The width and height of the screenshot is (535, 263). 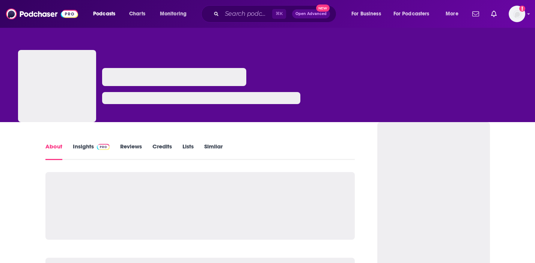 What do you see at coordinates (366, 14) in the screenshot?
I see `span: For Business` at bounding box center [366, 14].